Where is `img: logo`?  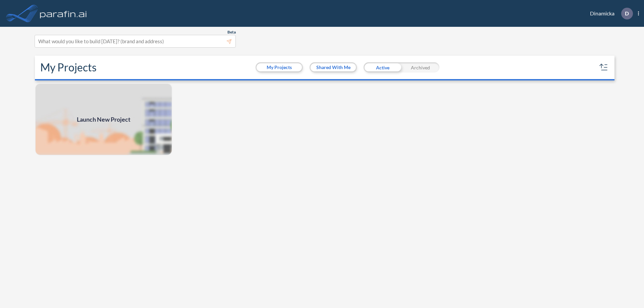
img: logo is located at coordinates (63, 13).